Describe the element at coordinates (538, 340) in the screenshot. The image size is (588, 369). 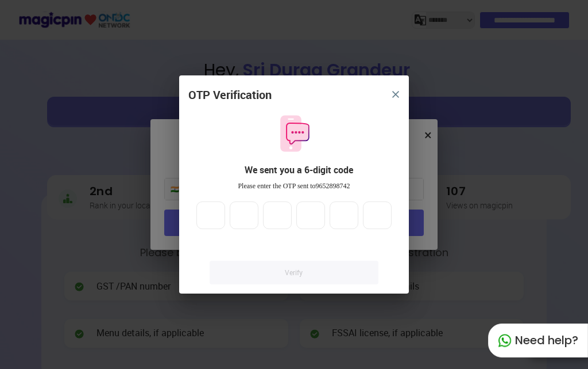
I see `div: Need help?` at that location.